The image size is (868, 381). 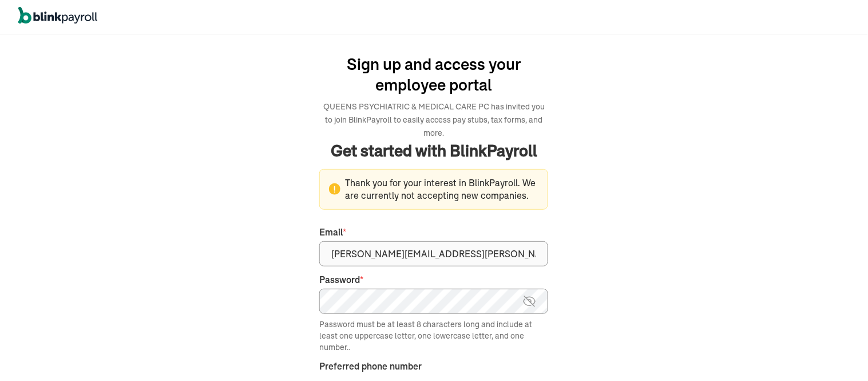 What do you see at coordinates (773, 319) in the screenshot?
I see `div: Chat Widget` at bounding box center [773, 319].